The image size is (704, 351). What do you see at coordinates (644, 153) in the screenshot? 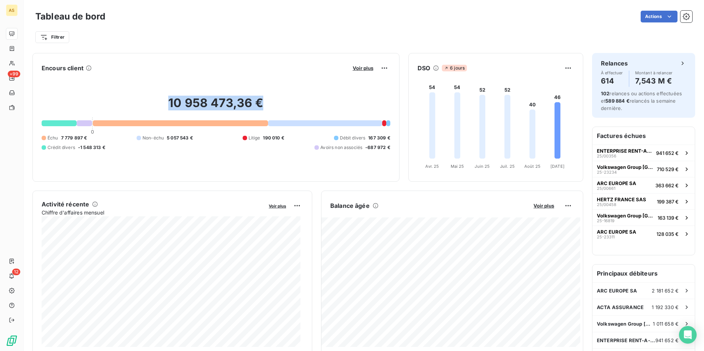
I see `button: ENTERPRISE RENT-A-CAR - CITER SA25/00356941 652 €` at bounding box center [644, 153].